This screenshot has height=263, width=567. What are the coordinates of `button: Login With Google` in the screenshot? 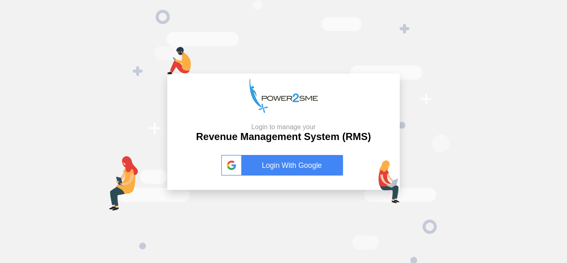 It's located at (283, 165).